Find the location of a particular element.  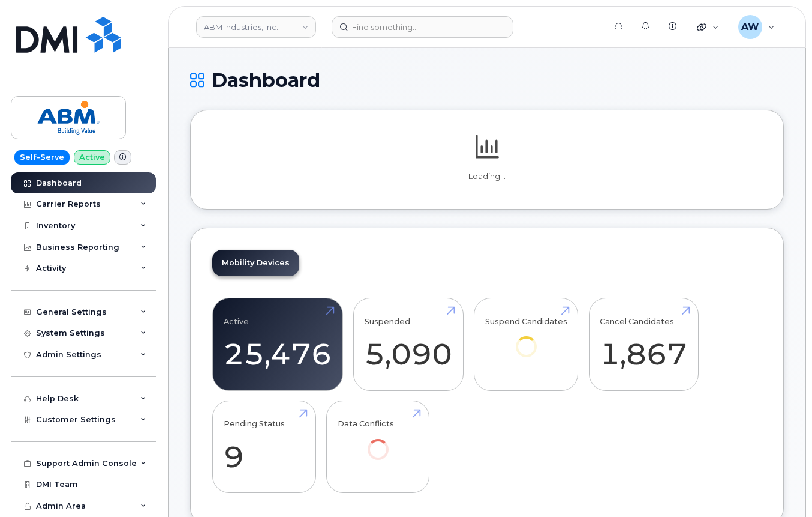

p: Loading... is located at coordinates (487, 177).